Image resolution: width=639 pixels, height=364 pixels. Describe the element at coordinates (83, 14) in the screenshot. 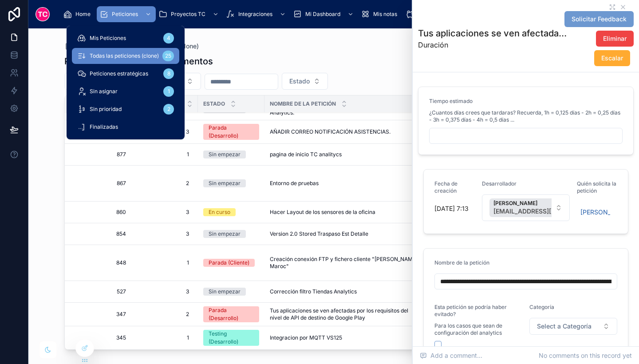

I see `span: Home` at that location.